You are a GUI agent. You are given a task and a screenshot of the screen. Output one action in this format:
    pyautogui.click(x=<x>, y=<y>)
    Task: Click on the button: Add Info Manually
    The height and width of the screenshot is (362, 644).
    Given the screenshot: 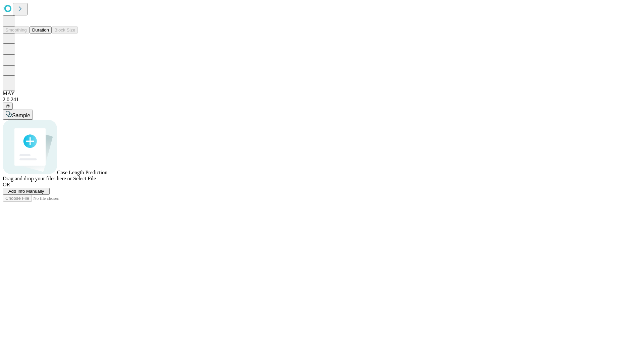 What is the action you would take?
    pyautogui.click(x=26, y=191)
    